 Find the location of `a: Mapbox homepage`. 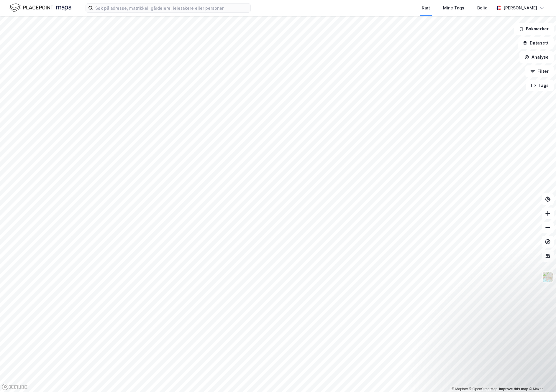

a: Mapbox homepage is located at coordinates (15, 387).